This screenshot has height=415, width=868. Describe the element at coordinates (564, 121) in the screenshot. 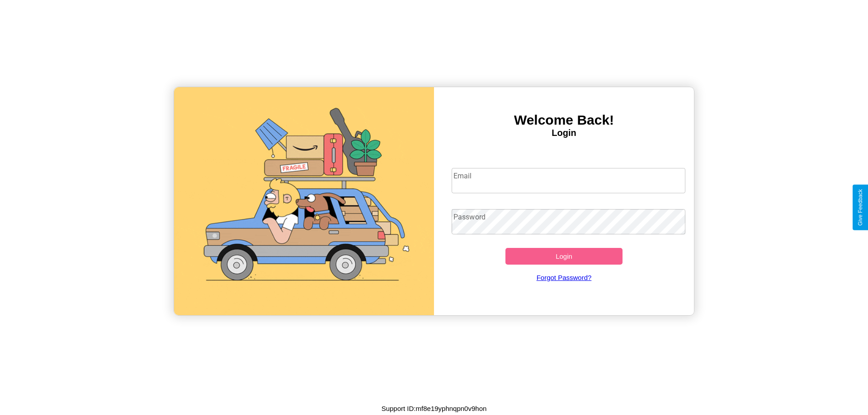

I see `h3: Welcome Back!` at that location.